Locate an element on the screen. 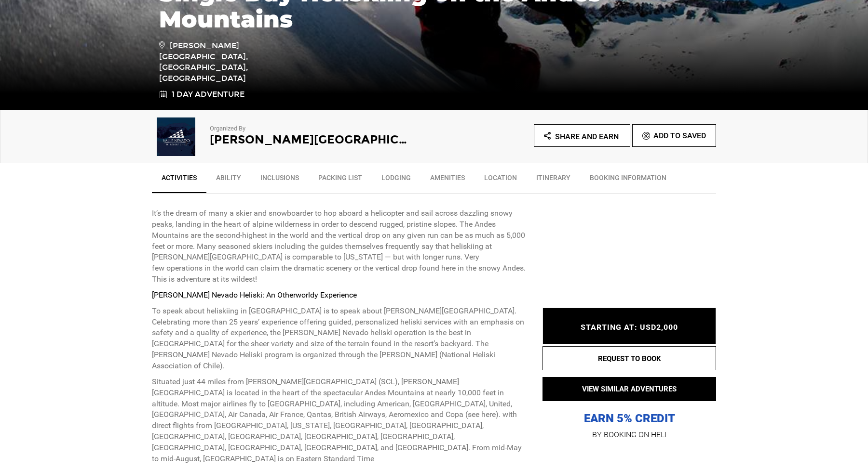 The height and width of the screenshot is (468, 868). a: Amenities is located at coordinates (447, 180).